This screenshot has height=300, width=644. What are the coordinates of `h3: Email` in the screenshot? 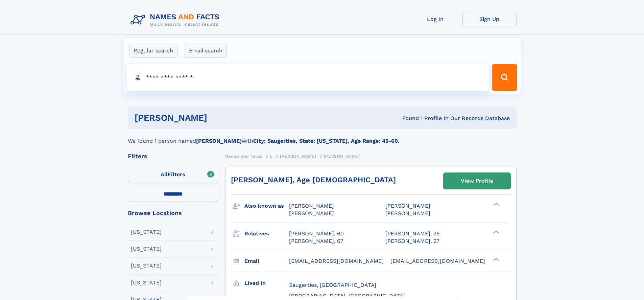 It's located at (266, 261).